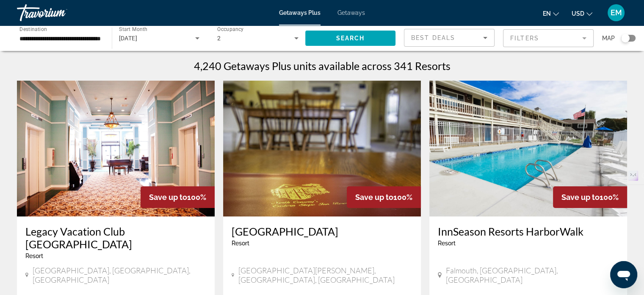 This screenshot has height=295, width=644. Describe the element at coordinates (433, 38) in the screenshot. I see `span: Best Deals` at that location.